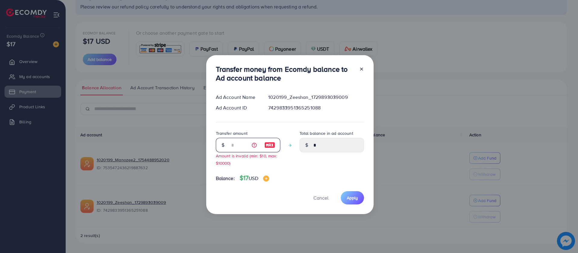 The height and width of the screenshot is (253, 578). Describe the element at coordinates (231, 133) in the screenshot. I see `label: Transfer amount` at that location.